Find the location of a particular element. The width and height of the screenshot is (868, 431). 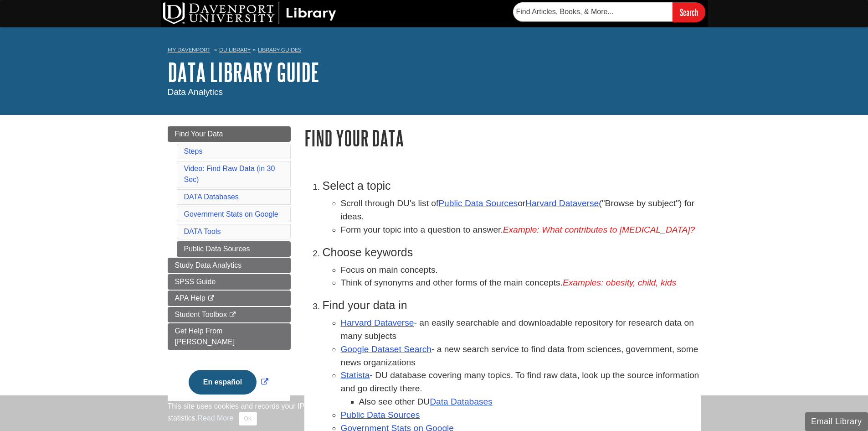

h3: Select a topic is located at coordinates (512, 186).